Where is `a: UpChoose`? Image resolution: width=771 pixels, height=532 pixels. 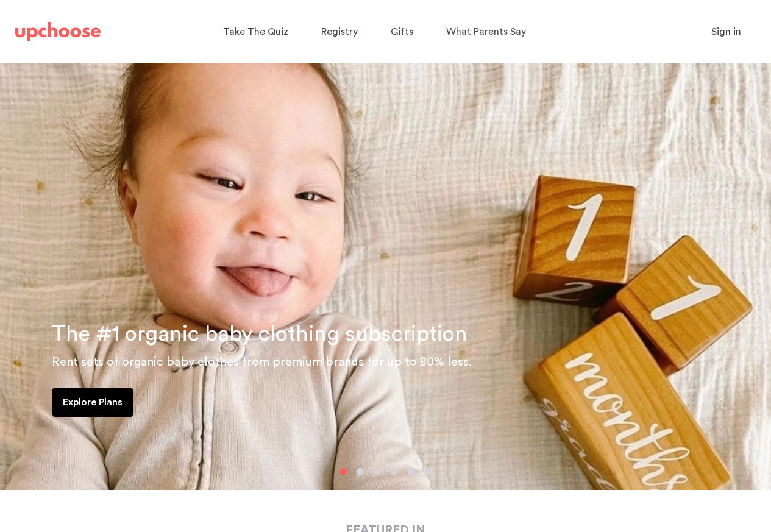 a: UpChoose is located at coordinates (58, 32).